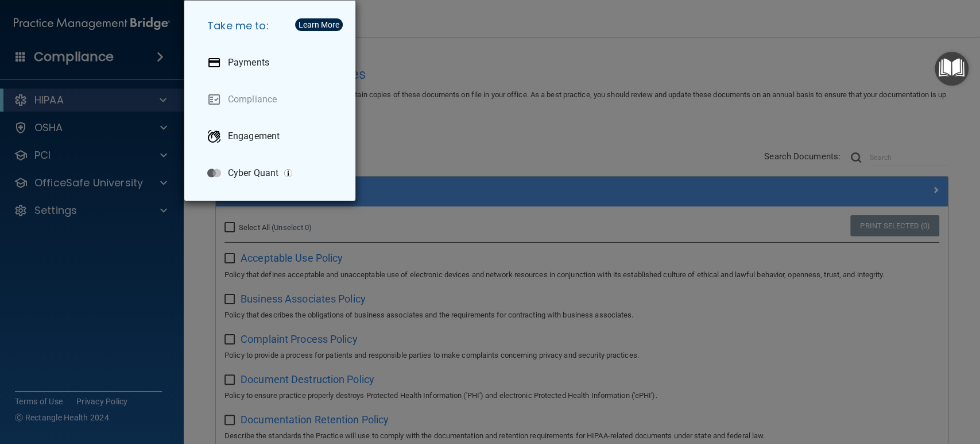  I want to click on a: Payments, so click(272, 62).